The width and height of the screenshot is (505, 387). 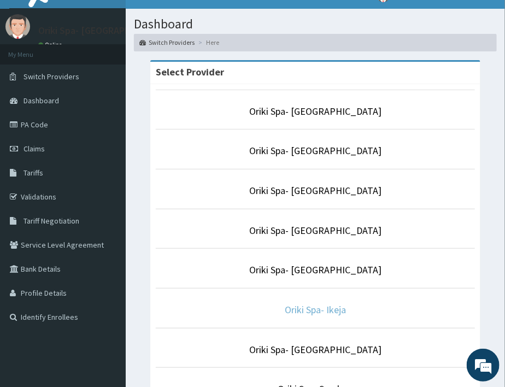 What do you see at coordinates (17, 26) in the screenshot?
I see `img: User Image` at bounding box center [17, 26].